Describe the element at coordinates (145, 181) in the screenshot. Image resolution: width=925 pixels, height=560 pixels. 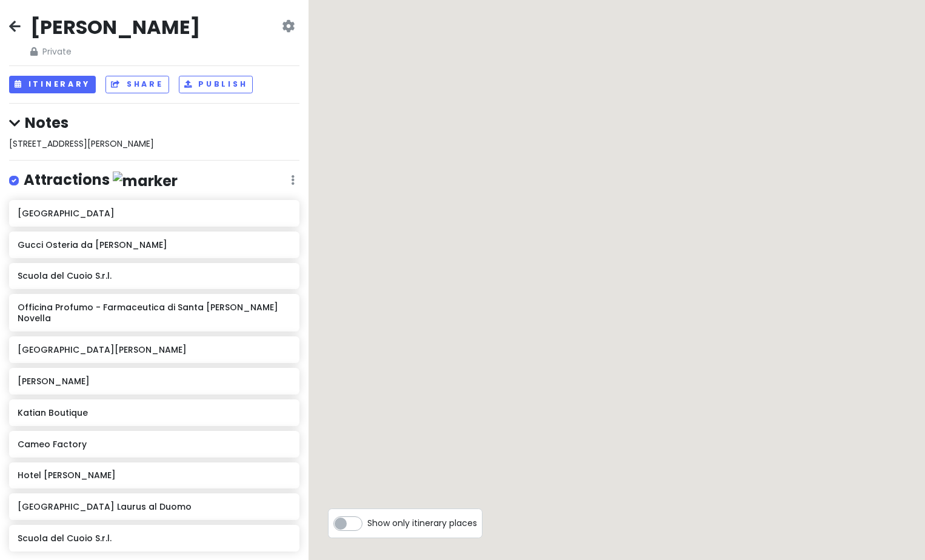
I see `img: marker` at that location.